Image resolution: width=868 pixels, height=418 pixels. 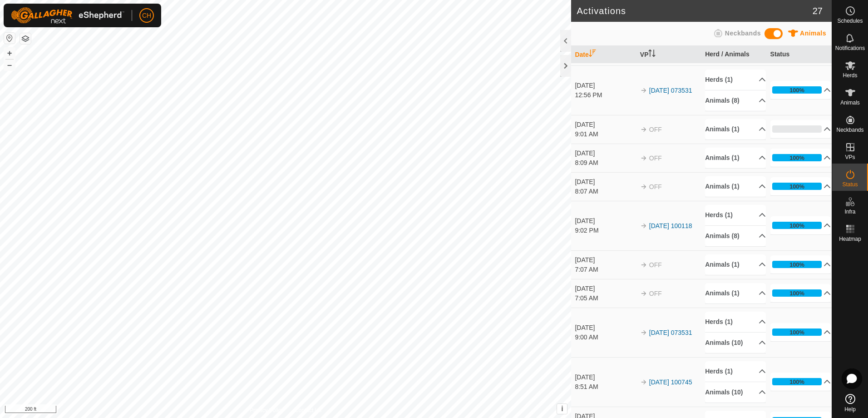 I want to click on button: Reset Map, so click(x=9, y=38).